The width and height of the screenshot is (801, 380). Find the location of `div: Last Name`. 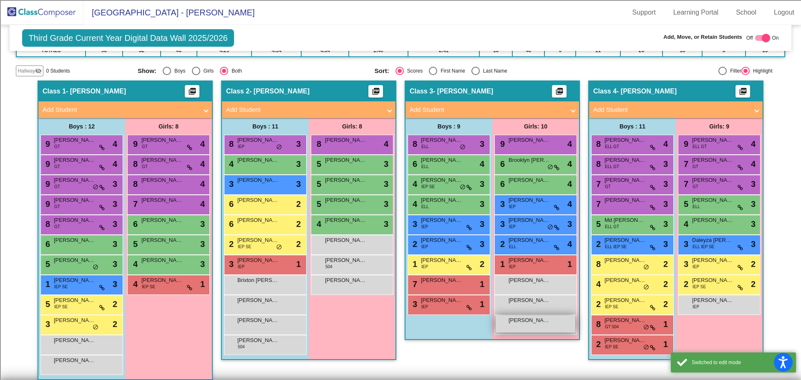

div: Last Name is located at coordinates (494, 71).